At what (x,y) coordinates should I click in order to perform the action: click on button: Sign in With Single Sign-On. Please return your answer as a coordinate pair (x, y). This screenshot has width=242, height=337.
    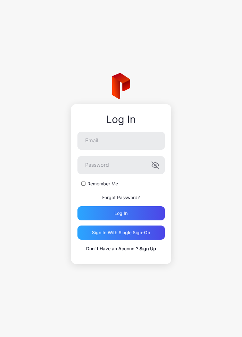
    Looking at the image, I should click on (121, 232).